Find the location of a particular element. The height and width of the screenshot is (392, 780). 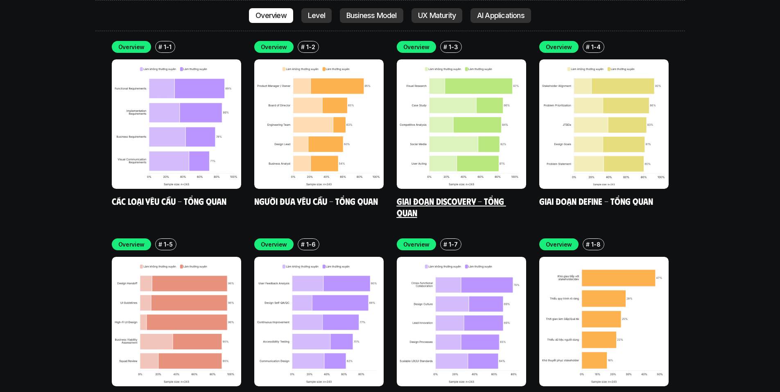

p: AI Applications is located at coordinates (501, 16).